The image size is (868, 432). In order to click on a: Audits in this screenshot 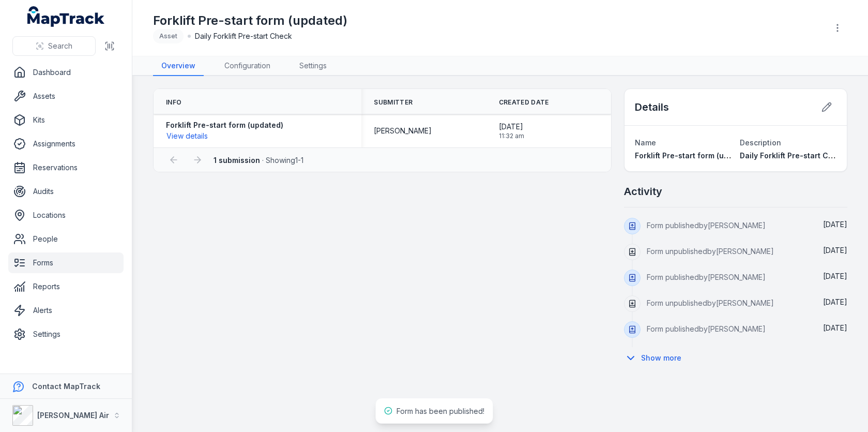, I will do `click(66, 191)`.